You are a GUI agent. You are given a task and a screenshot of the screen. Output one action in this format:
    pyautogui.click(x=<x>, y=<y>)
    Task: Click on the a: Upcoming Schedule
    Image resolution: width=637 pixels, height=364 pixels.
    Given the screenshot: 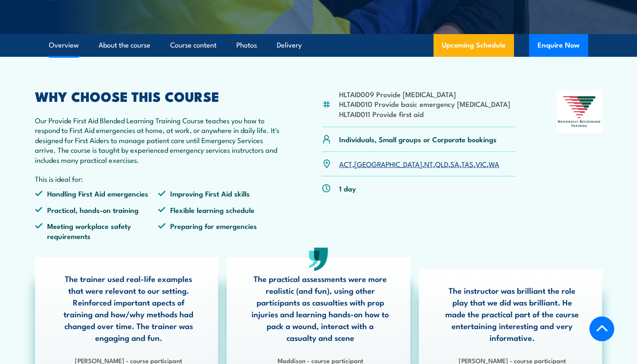 What is the action you would take?
    pyautogui.click(x=474, y=46)
    